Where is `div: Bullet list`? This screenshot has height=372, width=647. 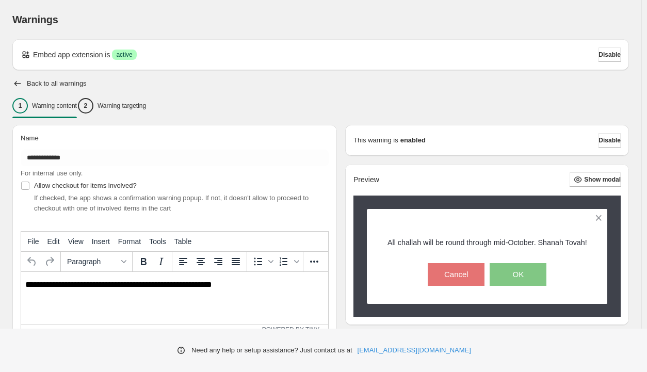 div: Bullet list is located at coordinates (262, 262).